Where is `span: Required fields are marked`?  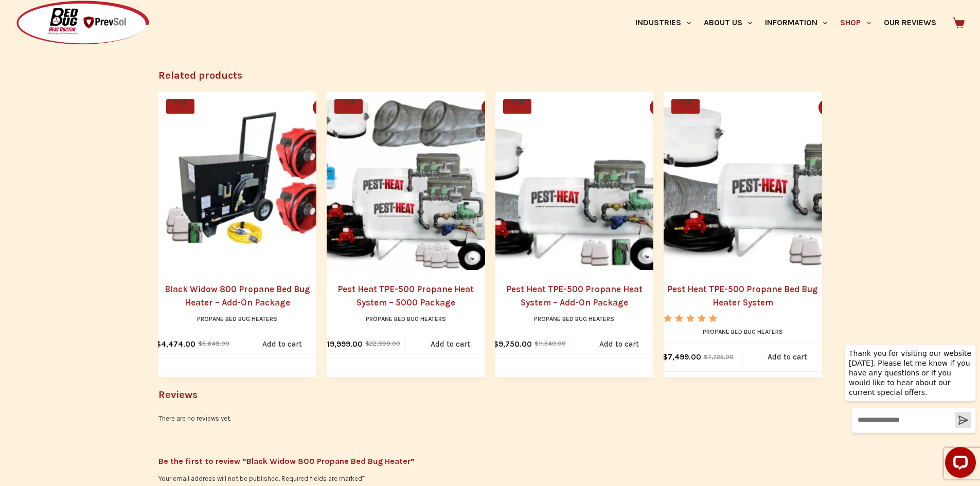
span: Required fields are marked is located at coordinates (323, 478).